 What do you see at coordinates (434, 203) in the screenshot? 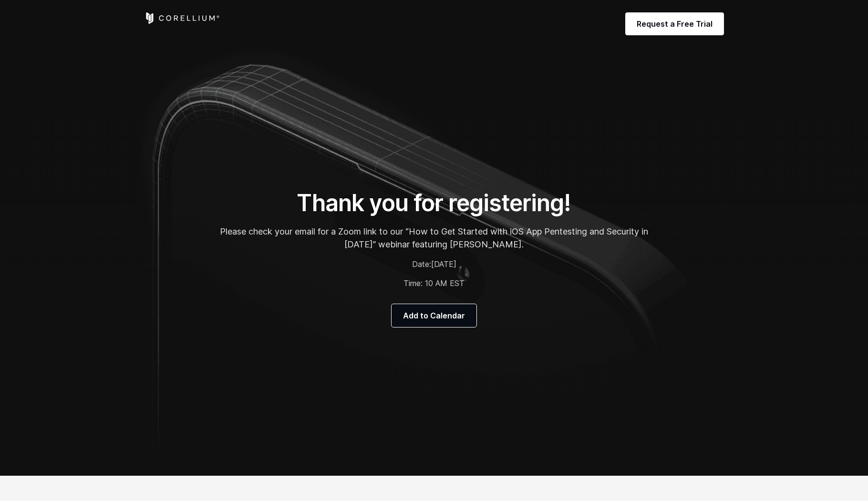
I see `h1: Thank you for registering!` at bounding box center [434, 203].